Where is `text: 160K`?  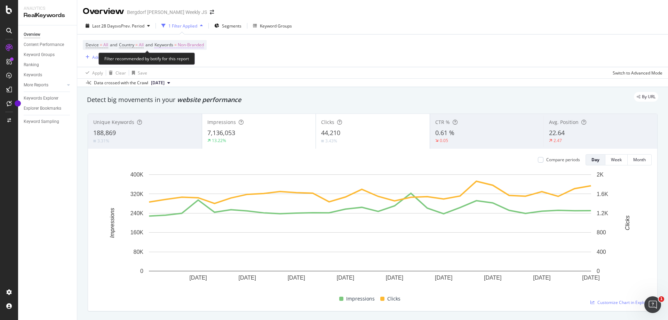
text: 160K is located at coordinates (137, 232).